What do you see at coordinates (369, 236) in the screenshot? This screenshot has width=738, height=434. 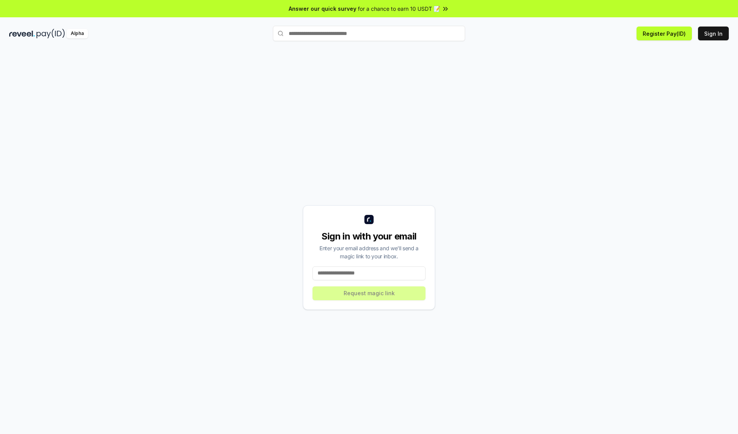 I see `div: Sign in with your email` at bounding box center [369, 236].